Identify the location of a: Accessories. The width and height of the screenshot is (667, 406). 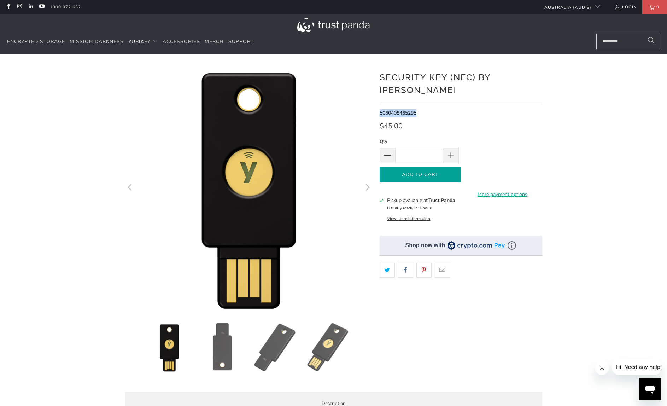
(181, 42).